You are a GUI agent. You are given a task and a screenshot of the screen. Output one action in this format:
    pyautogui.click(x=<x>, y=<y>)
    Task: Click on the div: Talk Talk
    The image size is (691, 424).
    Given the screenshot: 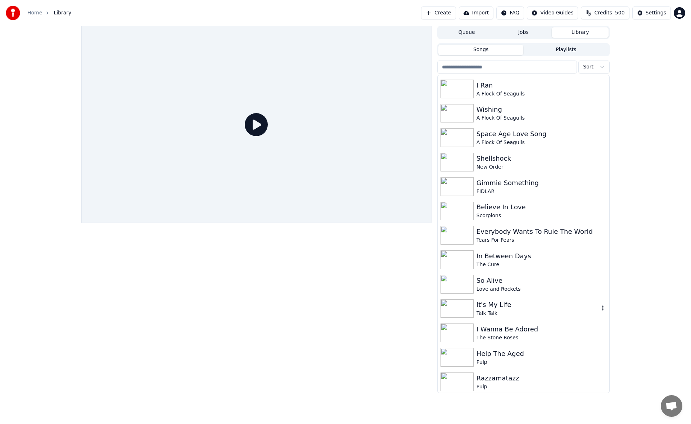 What is the action you would take?
    pyautogui.click(x=538, y=313)
    